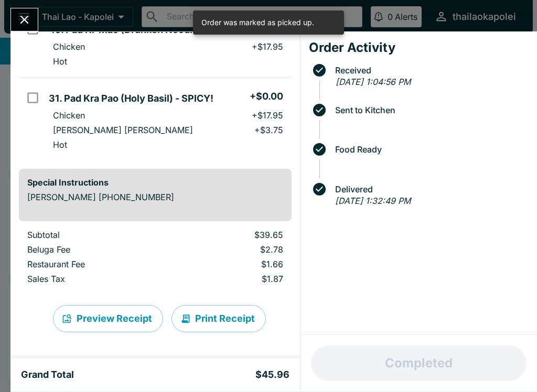 The width and height of the screenshot is (537, 392). I want to click on p: Beluga Fee, so click(95, 250).